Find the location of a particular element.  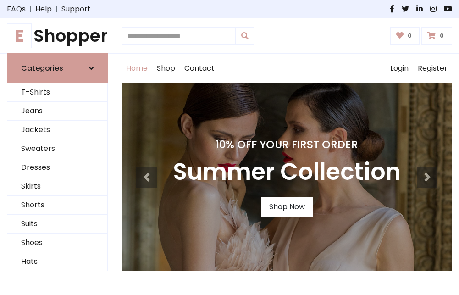

a: Shop is located at coordinates (166, 68).